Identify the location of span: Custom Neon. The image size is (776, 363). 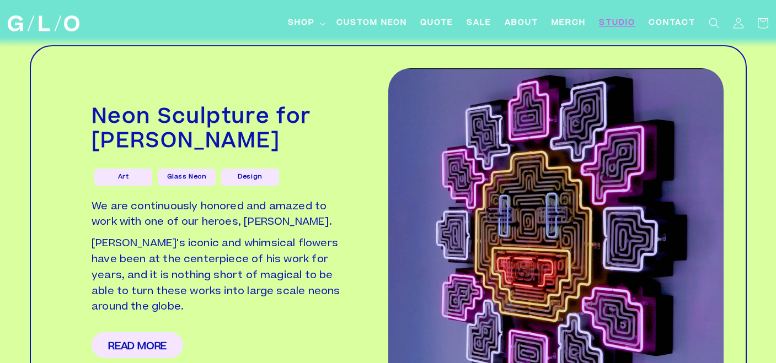
(372, 23).